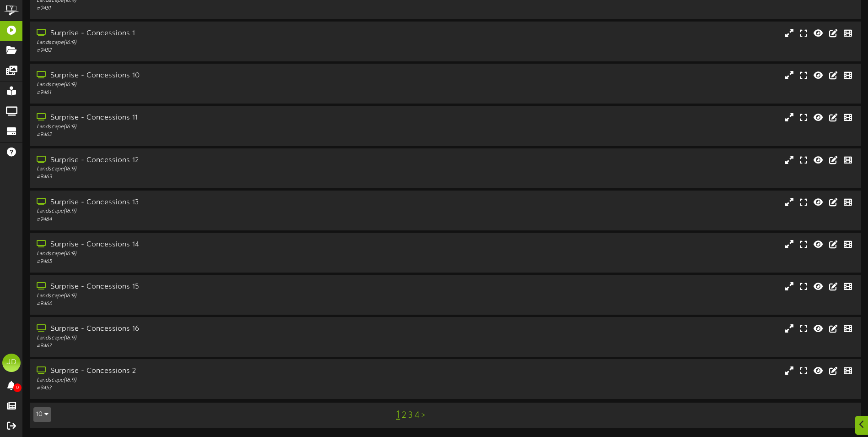 This screenshot has height=437, width=868. I want to click on div: # 9452, so click(203, 50).